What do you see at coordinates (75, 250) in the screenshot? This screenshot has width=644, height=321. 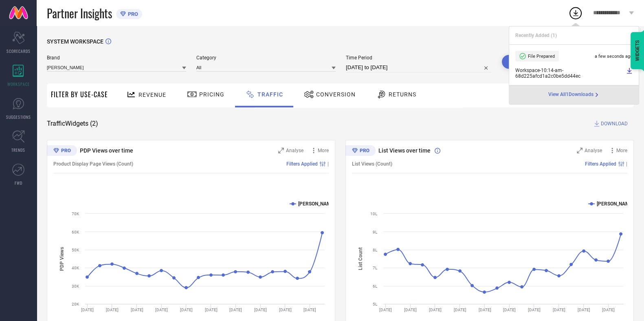 I see `text: 50K` at bounding box center [75, 250].